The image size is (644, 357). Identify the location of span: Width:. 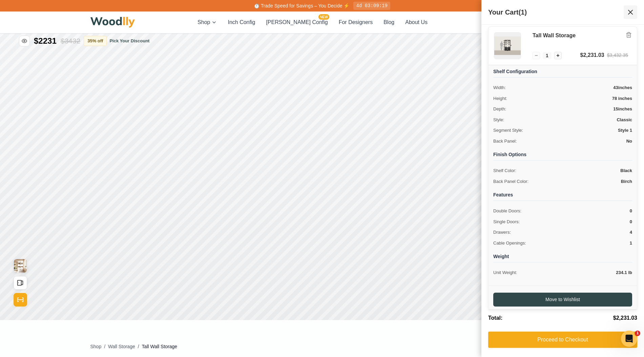
(499, 88).